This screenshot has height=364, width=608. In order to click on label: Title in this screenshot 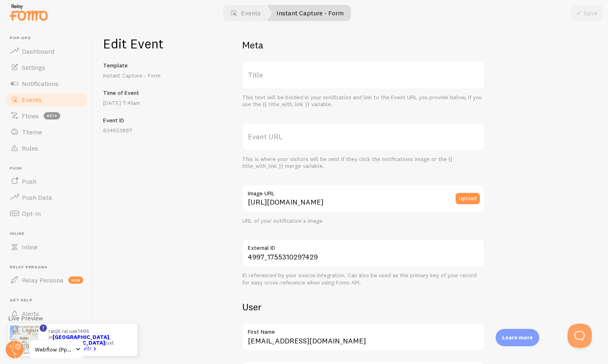, I will do `click(364, 75)`.